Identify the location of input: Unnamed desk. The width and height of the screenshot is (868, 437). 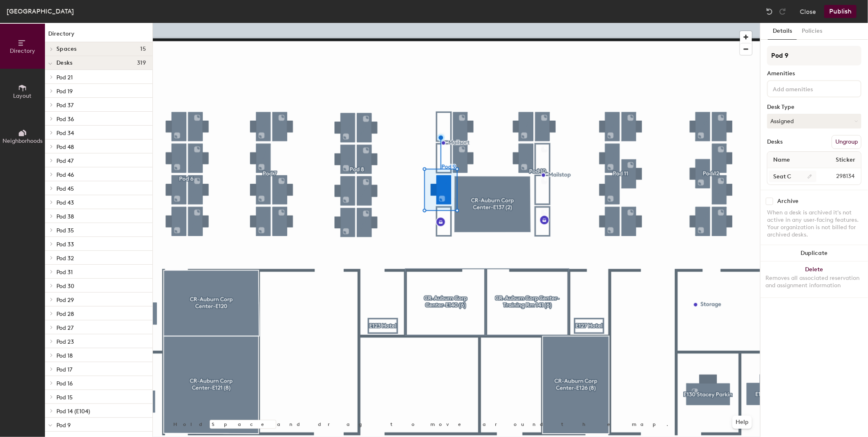
(793, 176).